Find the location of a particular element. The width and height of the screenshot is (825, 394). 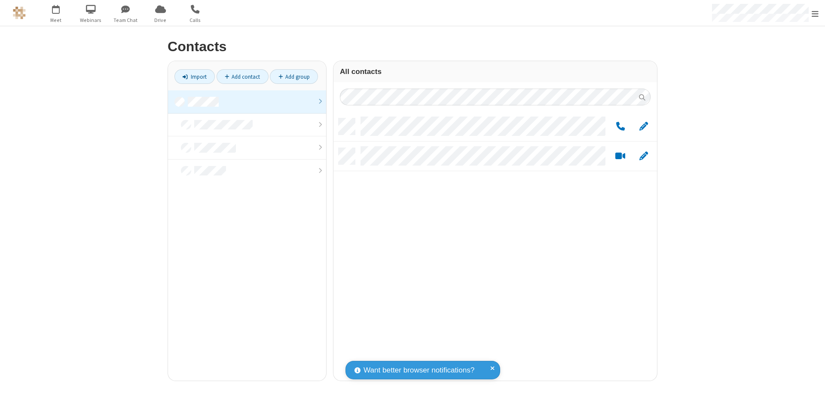

h3: All contacts is located at coordinates (495, 71).